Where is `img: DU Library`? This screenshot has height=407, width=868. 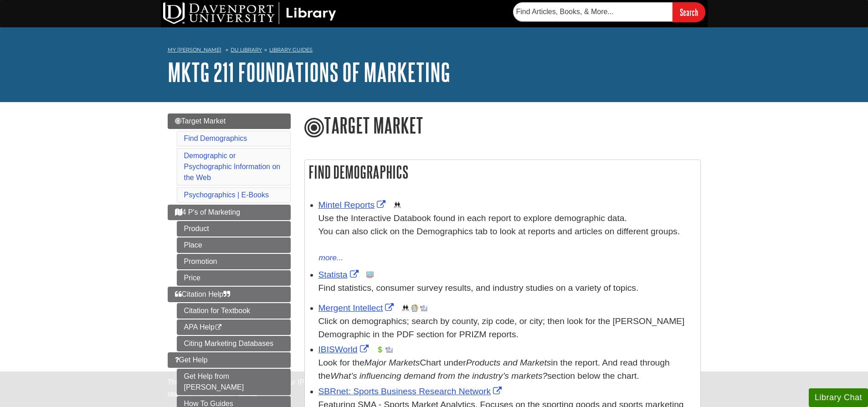
img: DU Library is located at coordinates (250, 14).